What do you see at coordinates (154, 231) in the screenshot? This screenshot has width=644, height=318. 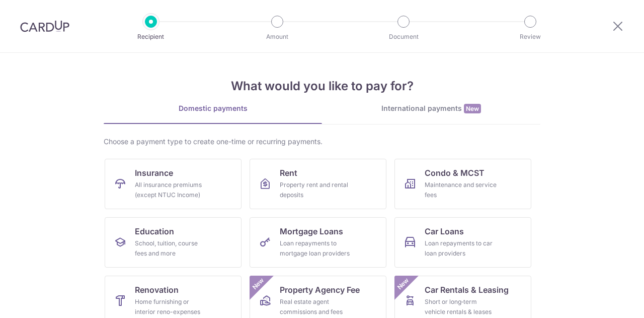 I see `span: Education` at bounding box center [154, 231].